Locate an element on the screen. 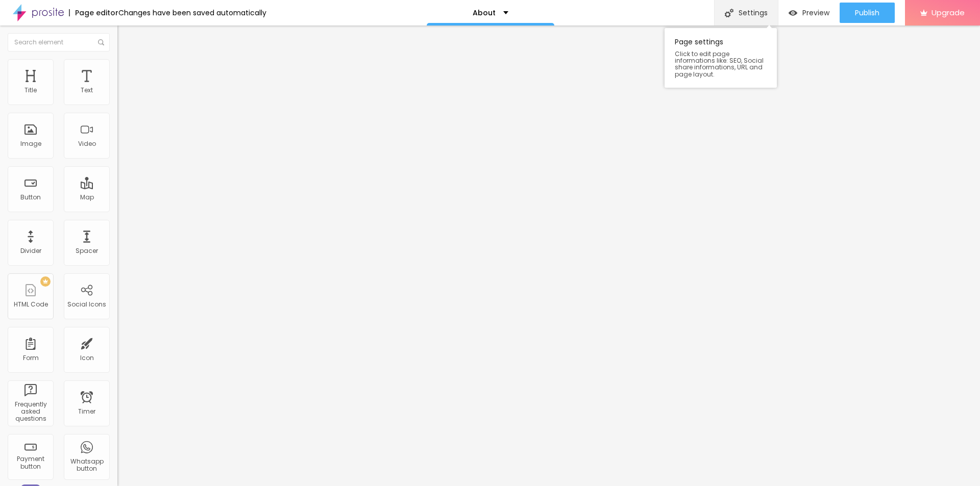 This screenshot has height=486, width=980. div: HTML Code is located at coordinates (31, 304).